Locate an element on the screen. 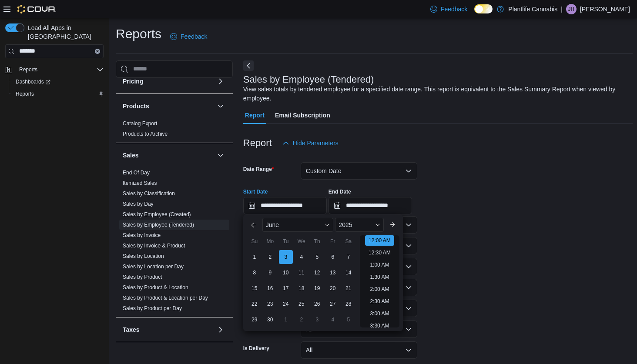 This screenshot has height=364, width=637. span: Sales by Employee (Tendered) is located at coordinates (159, 225).